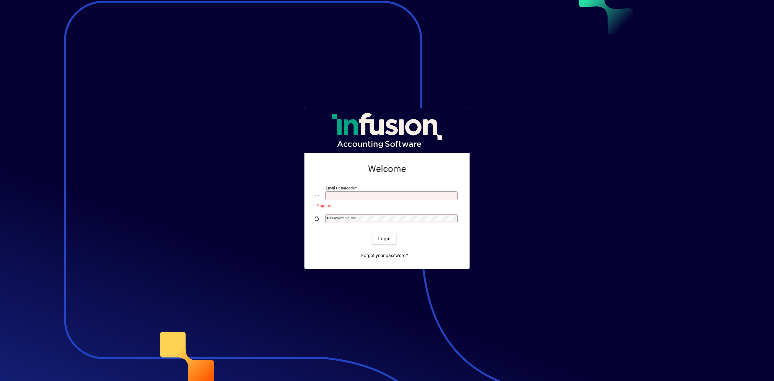 Image resolution: width=774 pixels, height=381 pixels. Describe the element at coordinates (384, 239) in the screenshot. I see `button: Login` at that location.